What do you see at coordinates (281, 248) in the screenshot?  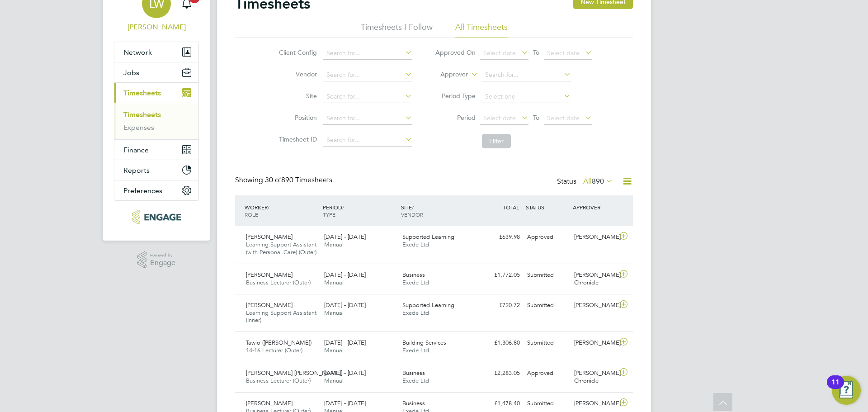 I see `span: Learning Support Assistant (with Personal Care) (Outer)` at bounding box center [281, 248].